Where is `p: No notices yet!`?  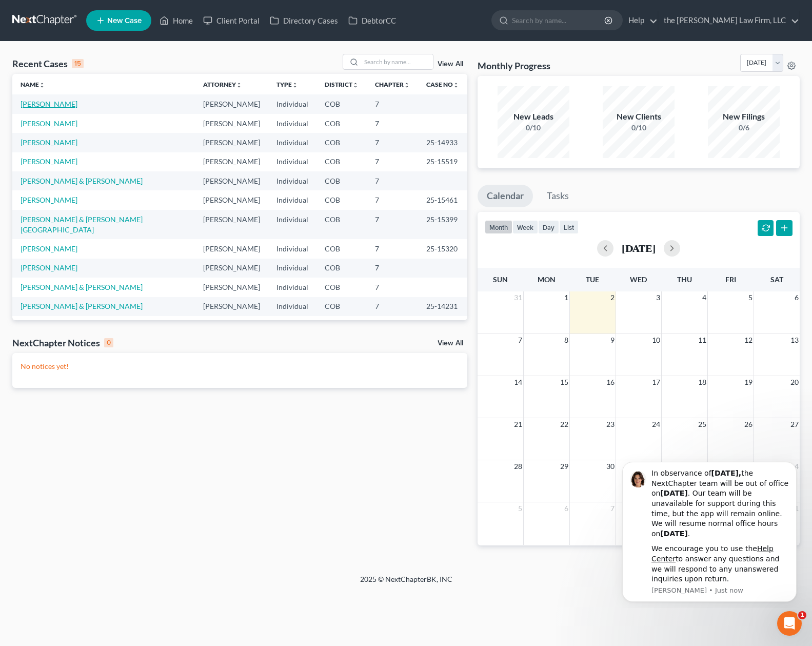 p: No notices yet! is located at coordinates (240, 367).